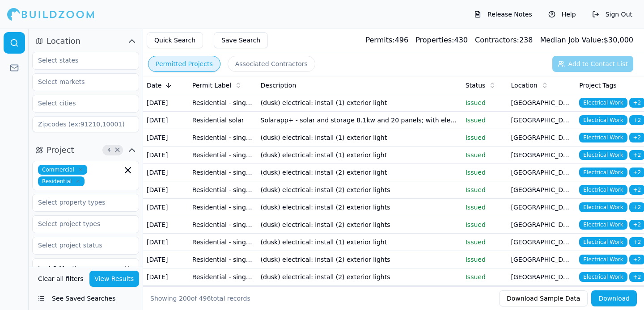 This screenshot has height=310, width=644. What do you see at coordinates (223, 85) in the screenshot?
I see `div: Permit Label` at bounding box center [223, 85].